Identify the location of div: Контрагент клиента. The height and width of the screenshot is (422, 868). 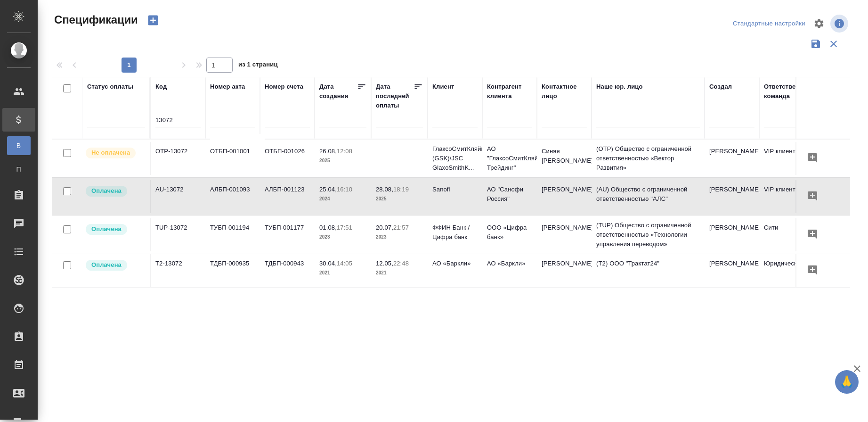
(510, 91).